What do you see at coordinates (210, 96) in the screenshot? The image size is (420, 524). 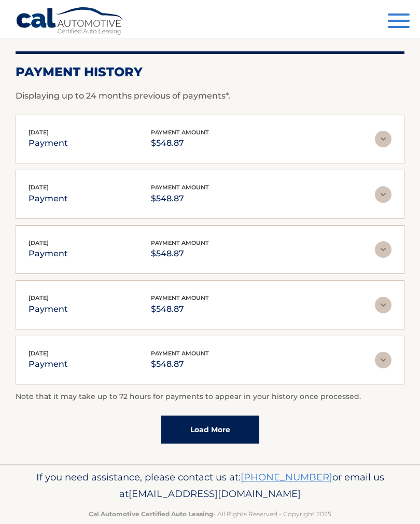 I see `p: Displaying up to 24 months previous of payments*.` at bounding box center [210, 96].